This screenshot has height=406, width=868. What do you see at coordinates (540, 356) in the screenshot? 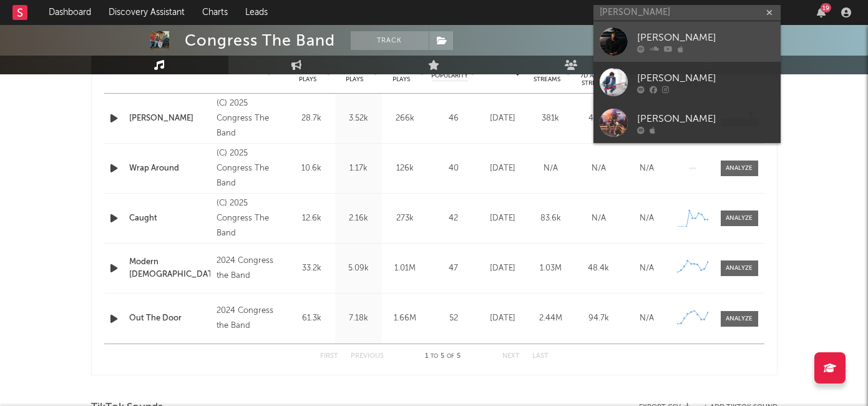
I see `button: Last` at bounding box center [540, 356].